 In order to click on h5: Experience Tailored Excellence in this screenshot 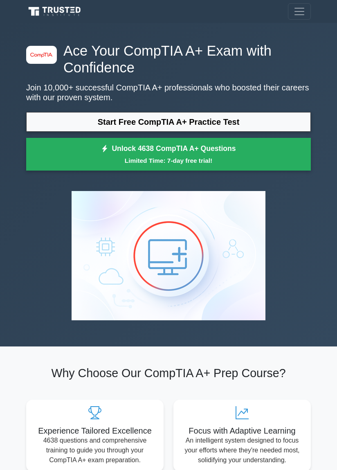, I will do `click(95, 431)`.